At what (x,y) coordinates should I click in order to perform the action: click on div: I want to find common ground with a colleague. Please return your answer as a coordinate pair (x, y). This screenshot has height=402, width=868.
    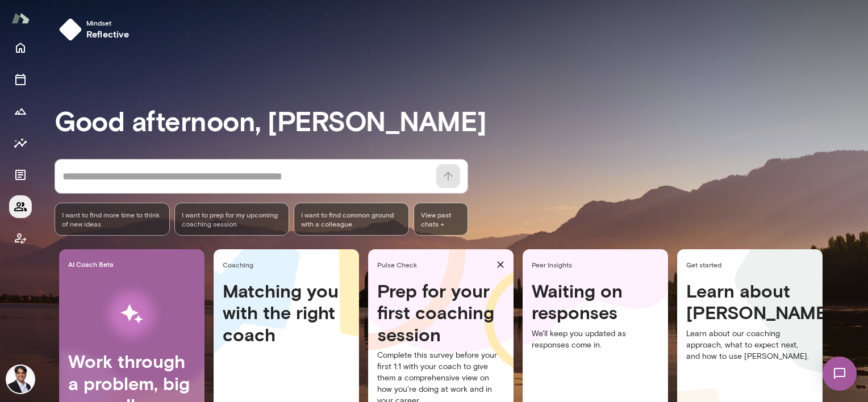
    Looking at the image, I should click on (351, 219).